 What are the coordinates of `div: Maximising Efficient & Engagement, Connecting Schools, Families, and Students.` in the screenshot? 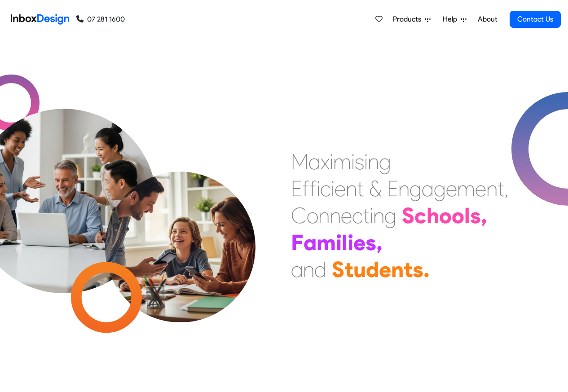 It's located at (399, 215).